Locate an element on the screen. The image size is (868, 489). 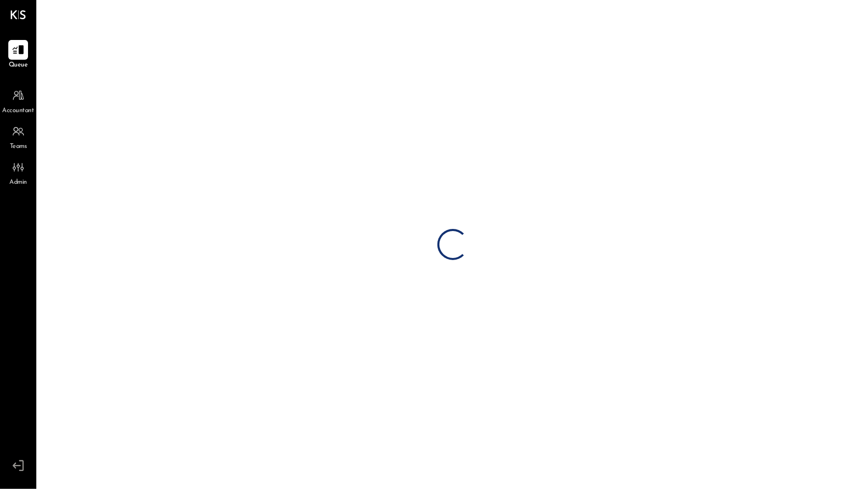
a: Accountant is located at coordinates (18, 100).